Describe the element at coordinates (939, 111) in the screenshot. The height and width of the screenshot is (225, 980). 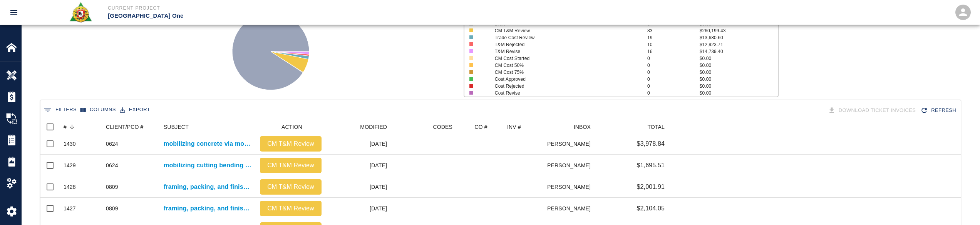
I see `button: Refresh` at that location.